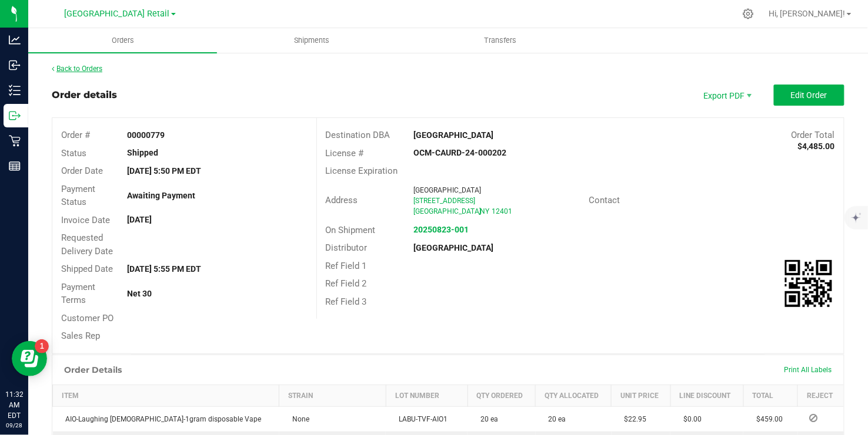 This screenshot has width=868, height=435. Describe the element at coordinates (15, 90) in the screenshot. I see `inline-svg: Inventory` at that location.